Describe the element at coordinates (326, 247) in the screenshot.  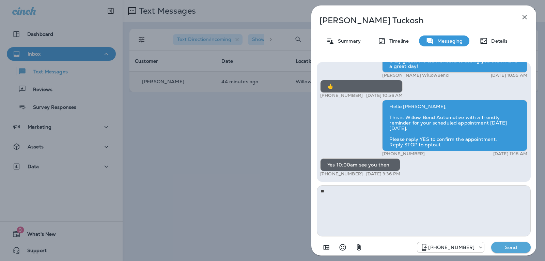
I see `button: Add in a premade template` at that location.